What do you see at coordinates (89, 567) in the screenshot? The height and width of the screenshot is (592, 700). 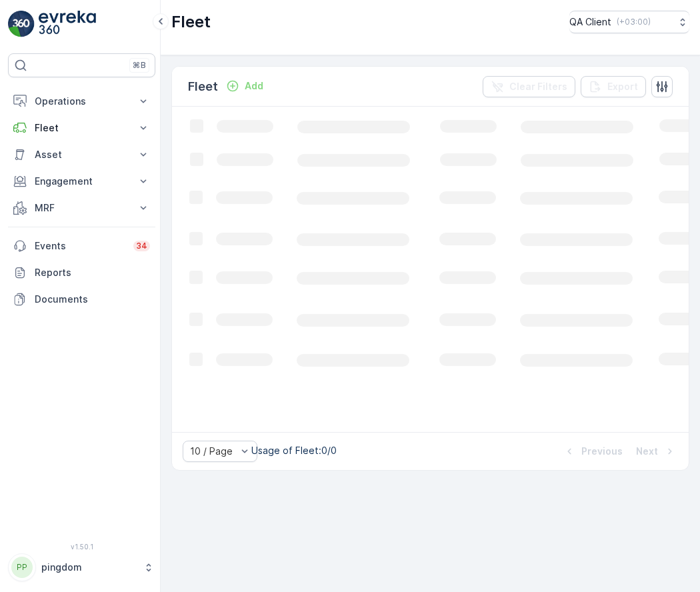 I see `p: pingdom` at bounding box center [89, 567].